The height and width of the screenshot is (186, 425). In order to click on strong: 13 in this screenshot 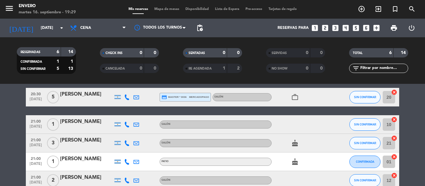, I will do `click(71, 69)`.